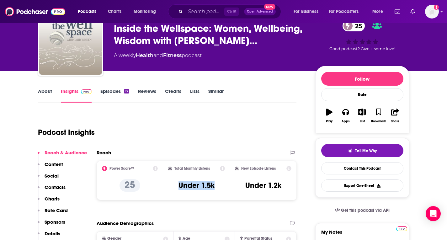 The image size is (447, 240). I want to click on a: InsightsPodchaser Pro, so click(76, 95).